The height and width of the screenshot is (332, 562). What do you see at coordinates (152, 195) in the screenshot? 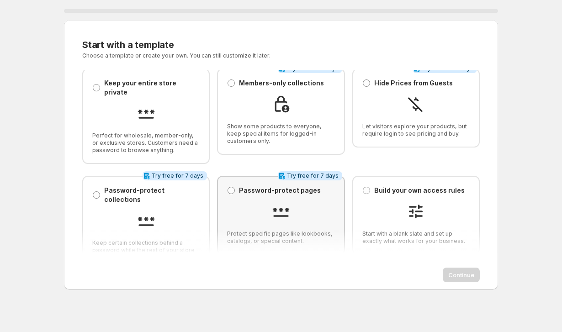
I see `p: Password-protect collections` at bounding box center [152, 195].